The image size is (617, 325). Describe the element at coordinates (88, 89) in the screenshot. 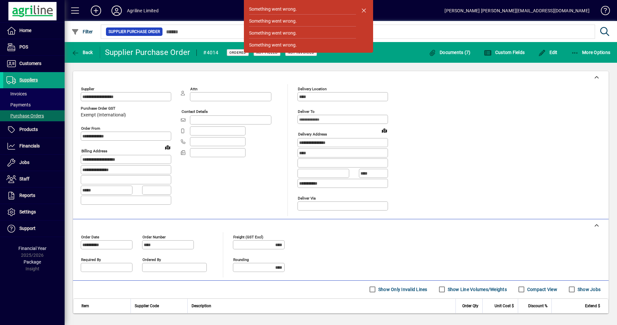

I see `mat-label: Supplier` at that location.